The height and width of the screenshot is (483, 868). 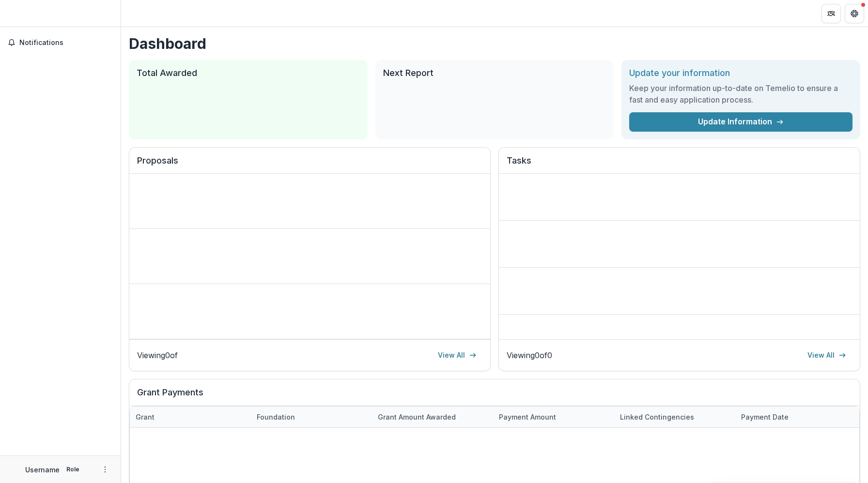 What do you see at coordinates (42, 469) in the screenshot?
I see `p: Username` at bounding box center [42, 469].